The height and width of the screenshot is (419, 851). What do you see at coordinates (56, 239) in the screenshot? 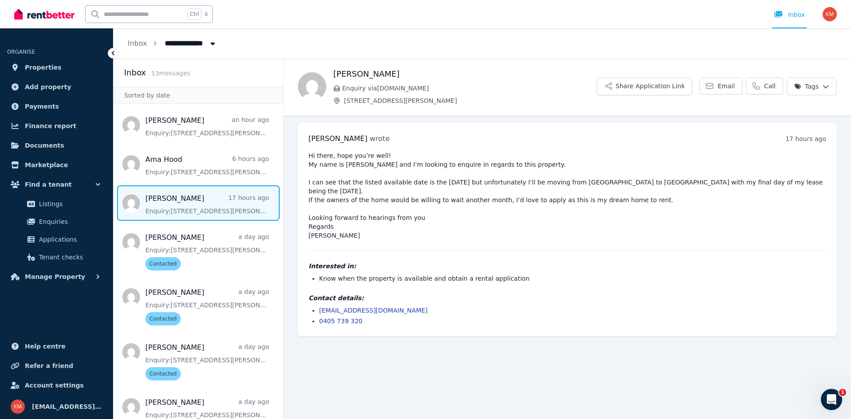
I see `a: Applications` at bounding box center [56, 239].